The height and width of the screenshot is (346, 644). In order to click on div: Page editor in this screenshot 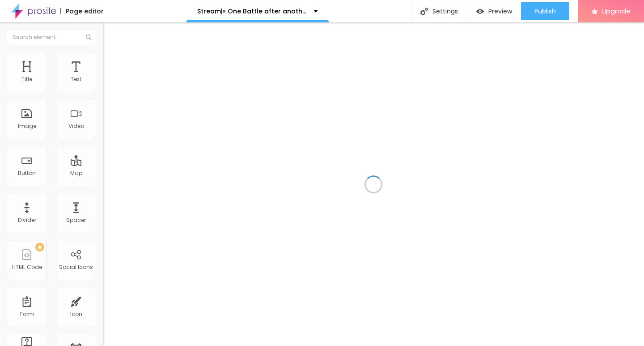, I will do `click(82, 11)`.